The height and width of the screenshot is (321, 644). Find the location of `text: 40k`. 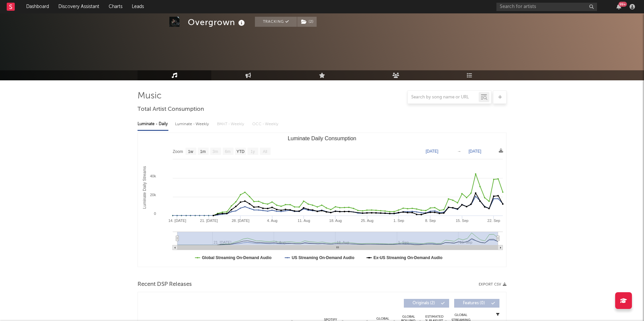

text: 40k is located at coordinates (153, 176).